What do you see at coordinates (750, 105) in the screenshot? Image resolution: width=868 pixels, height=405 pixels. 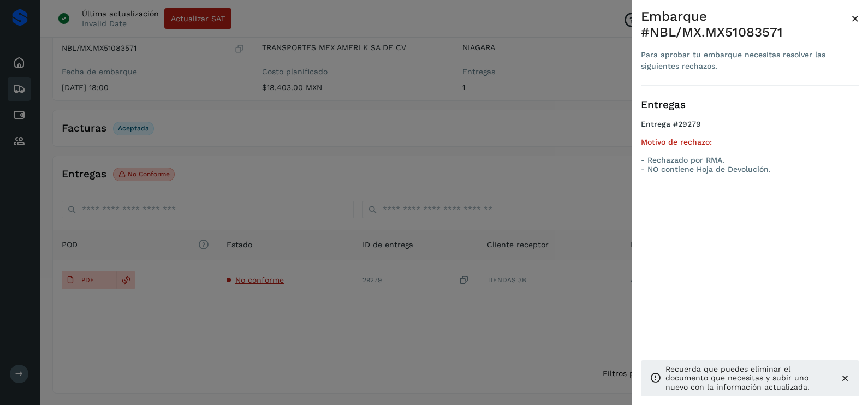 I see `h3: Entregas` at bounding box center [750, 105].